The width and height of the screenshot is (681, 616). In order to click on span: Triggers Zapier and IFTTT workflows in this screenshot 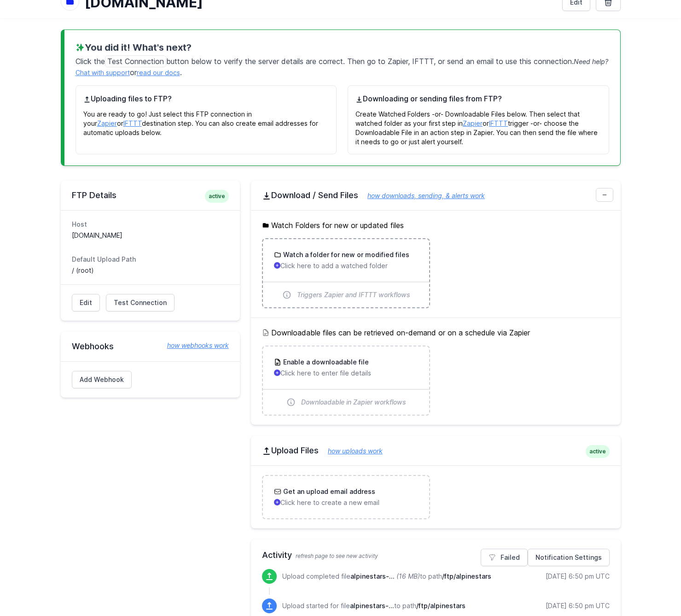, I will do `click(354, 295)`.